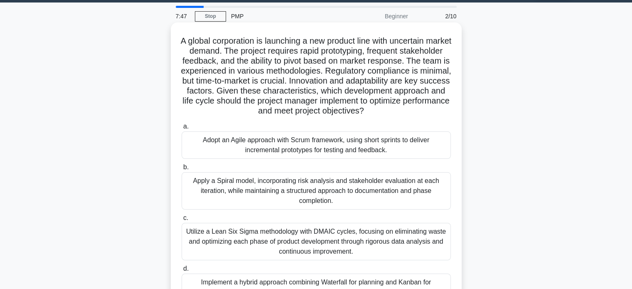 Image resolution: width=632 pixels, height=289 pixels. What do you see at coordinates (186, 268) in the screenshot?
I see `span: d.` at bounding box center [186, 268].